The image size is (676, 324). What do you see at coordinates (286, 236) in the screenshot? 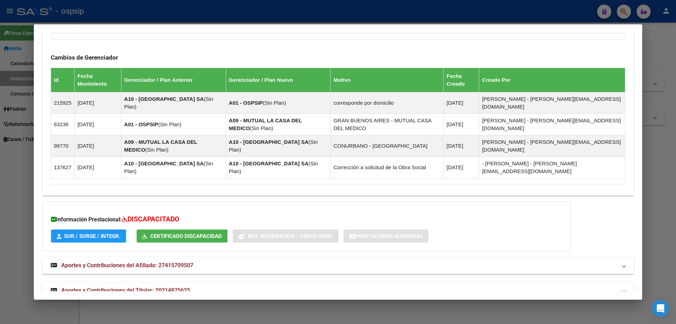
I see `button: Not. Internacion / Censo Hosp.` at bounding box center [286, 236].